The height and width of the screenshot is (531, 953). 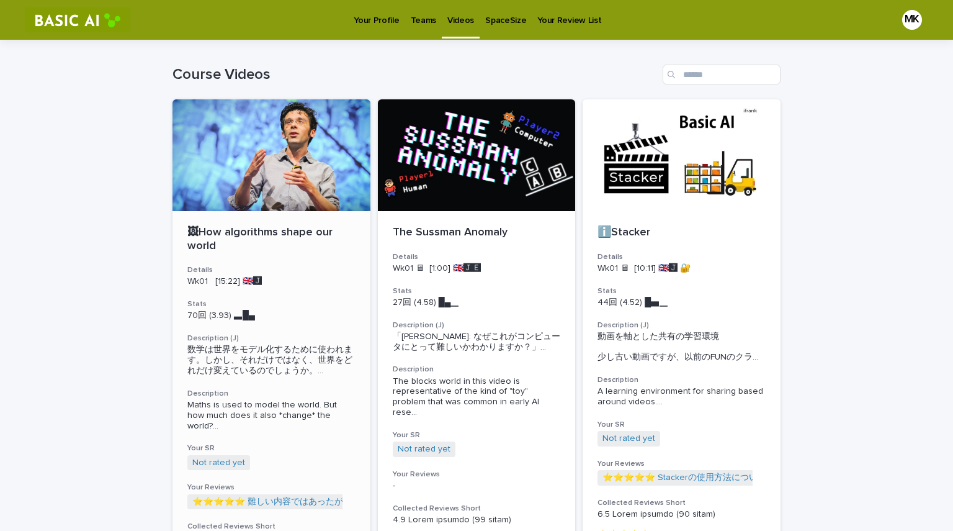 I want to click on span: 数学は世界をモデル化するために使われます。しかし、それだけではなく、世界をどれだけ変えているのでしょうか。 ..., so click(x=271, y=360).